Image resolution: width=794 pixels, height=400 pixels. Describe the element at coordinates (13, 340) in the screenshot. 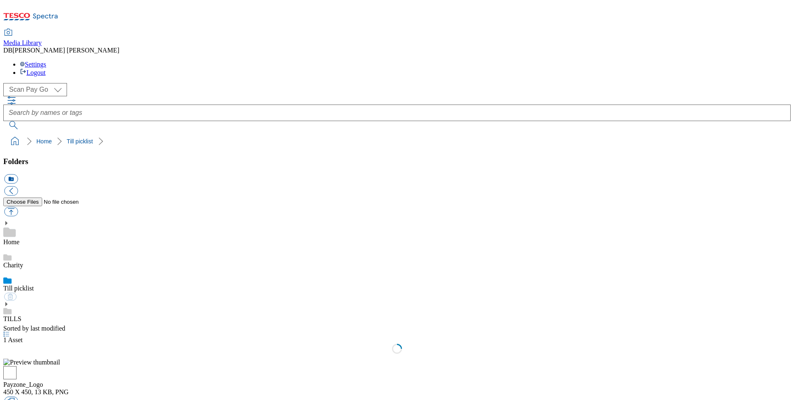

I see `span: Asset` at that location.